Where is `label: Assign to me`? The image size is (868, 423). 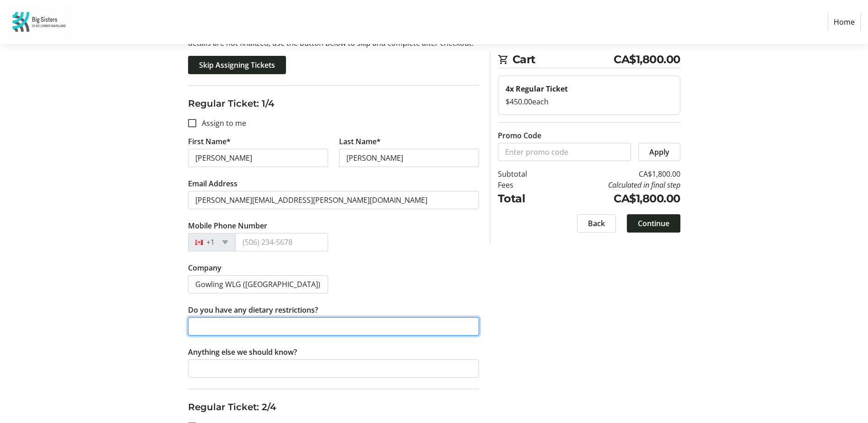
label: Assign to me is located at coordinates (221, 123).